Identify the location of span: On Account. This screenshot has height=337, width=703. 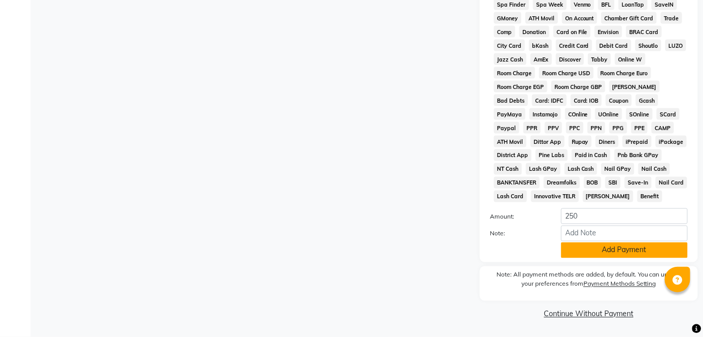
(580, 18).